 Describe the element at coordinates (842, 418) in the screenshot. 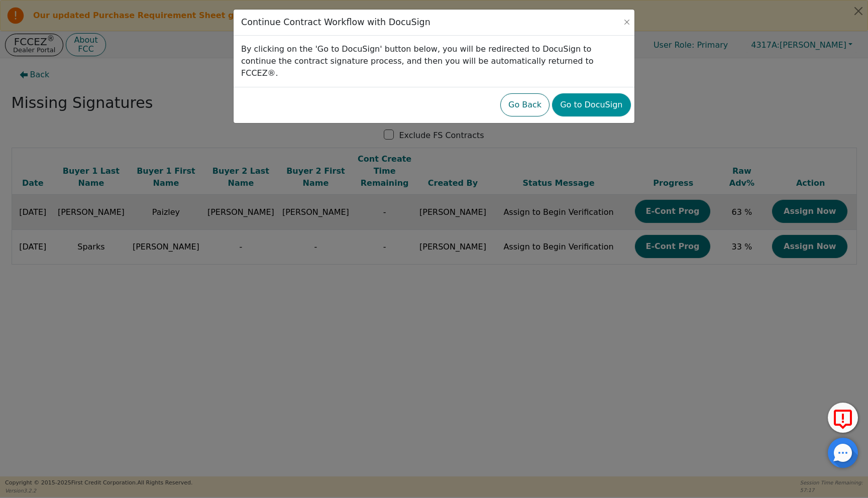

I see `button: Report Error to FCC` at that location.